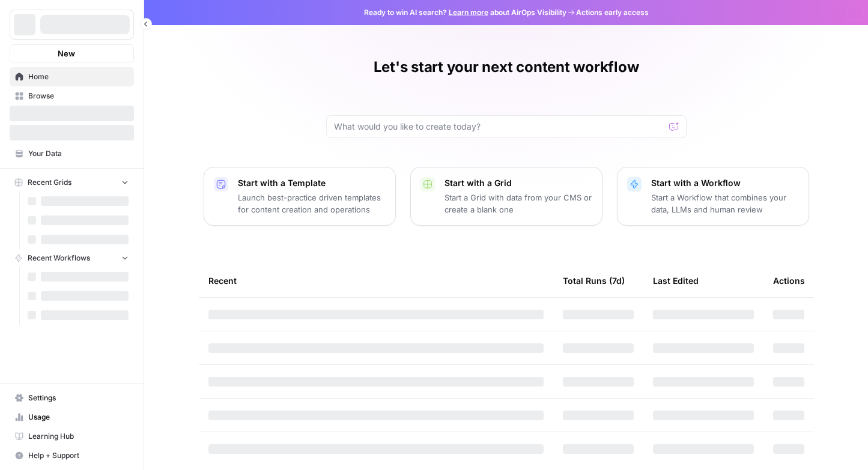 The image size is (868, 470). Describe the element at coordinates (506, 67) in the screenshot. I see `h1: Let's start your next content workflow` at that location.